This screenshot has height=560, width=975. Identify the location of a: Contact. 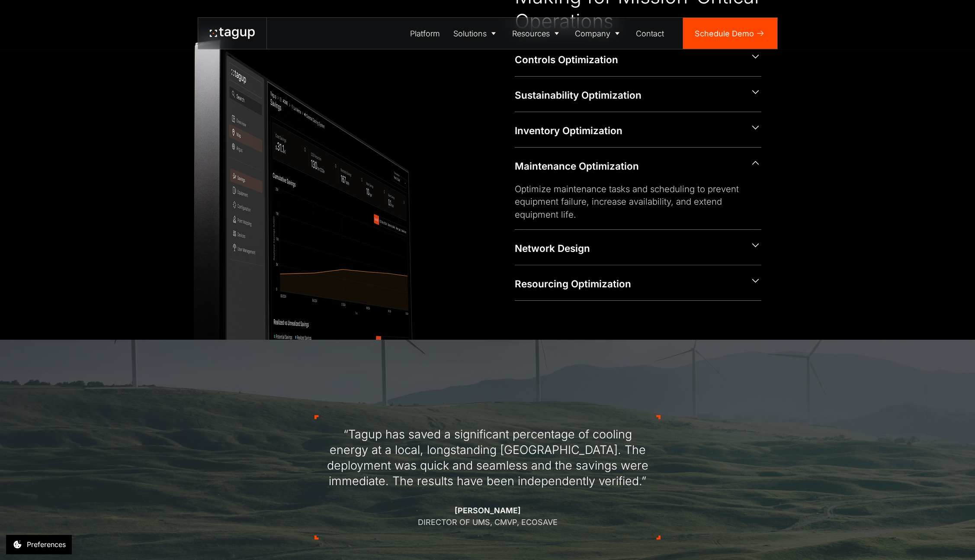
(650, 33).